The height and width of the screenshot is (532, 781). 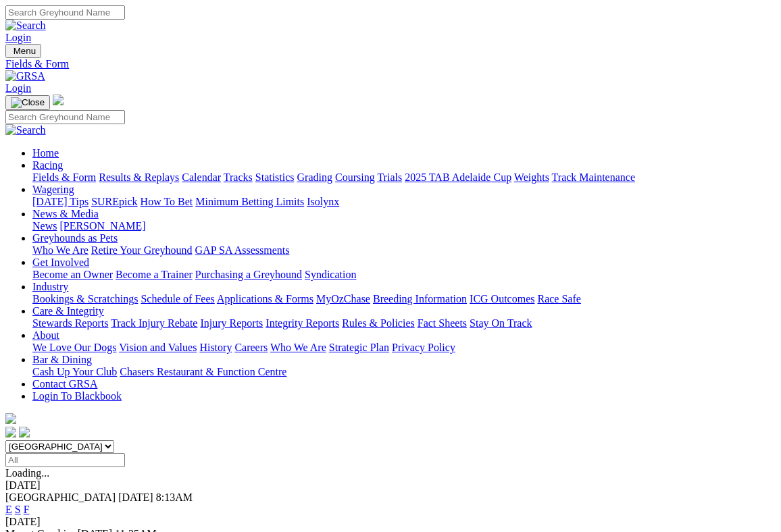 I want to click on span: 8:13AM, so click(x=174, y=497).